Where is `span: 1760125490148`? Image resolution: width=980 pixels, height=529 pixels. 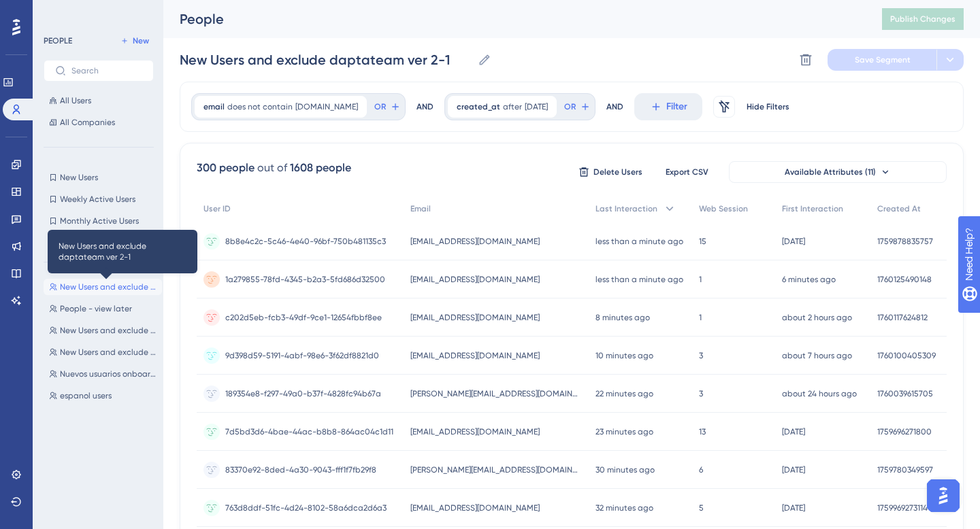 span: 1760125490148 is located at coordinates (904, 280).